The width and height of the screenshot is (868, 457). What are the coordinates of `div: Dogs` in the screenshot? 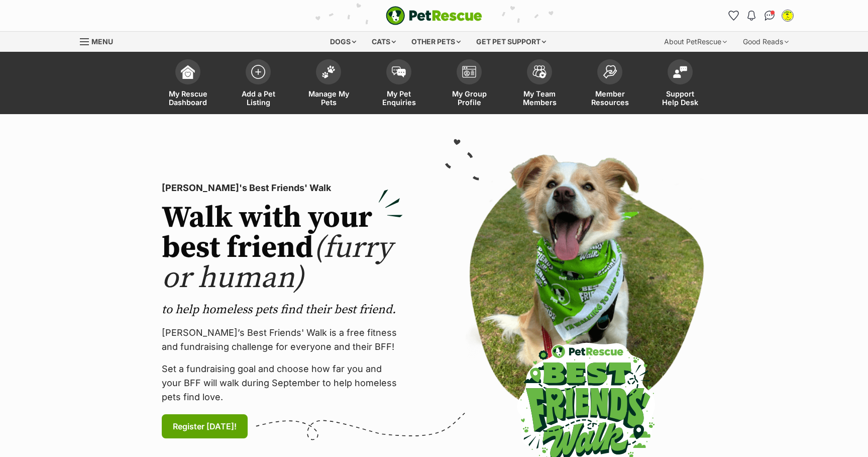 It's located at (343, 41).